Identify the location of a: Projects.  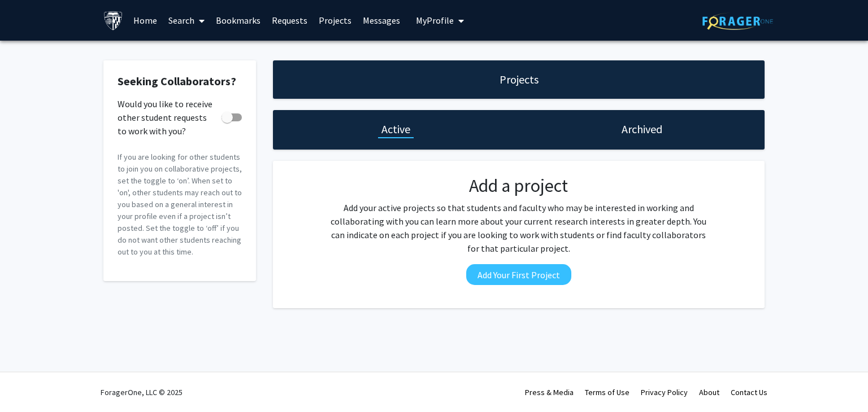
(335, 20).